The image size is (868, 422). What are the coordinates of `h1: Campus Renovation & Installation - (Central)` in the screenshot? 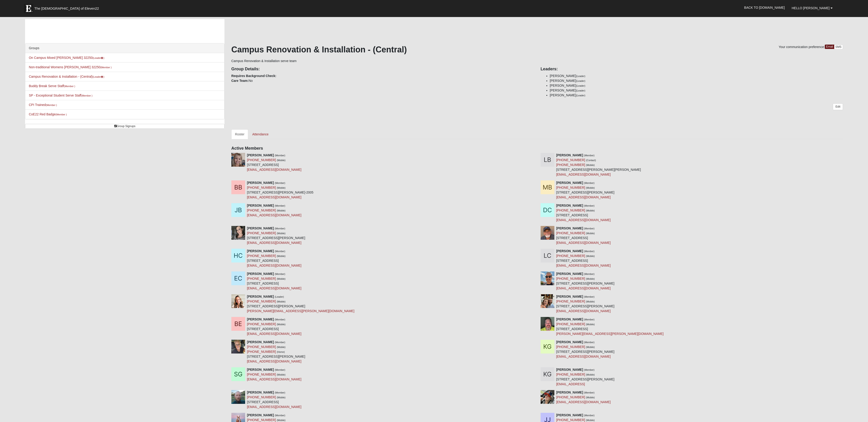 It's located at (537, 50).